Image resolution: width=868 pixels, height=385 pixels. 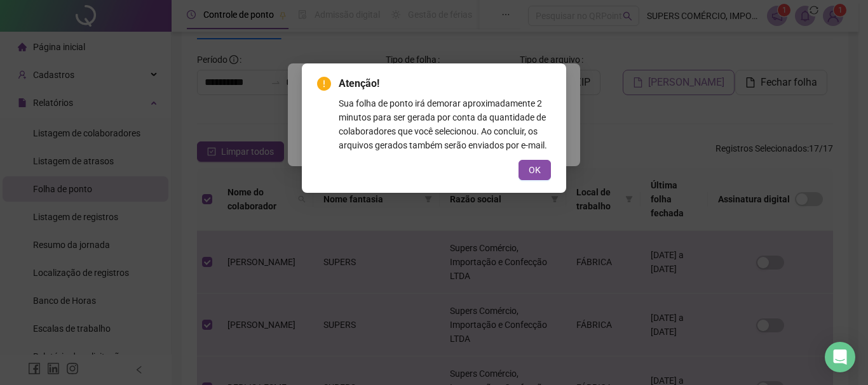 I want to click on button: OK, so click(x=534, y=170).